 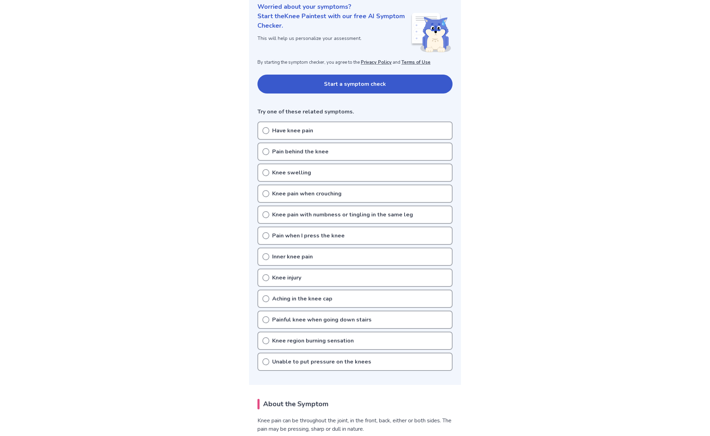 What do you see at coordinates (334, 21) in the screenshot?
I see `p: Start the Knee Pain test with our free AI Symptom Checker.` at bounding box center [334, 21].